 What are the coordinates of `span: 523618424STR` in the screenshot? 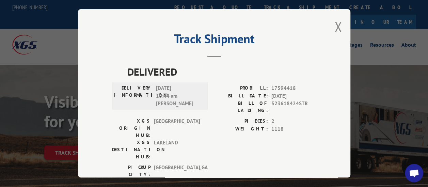 It's located at (294, 107).